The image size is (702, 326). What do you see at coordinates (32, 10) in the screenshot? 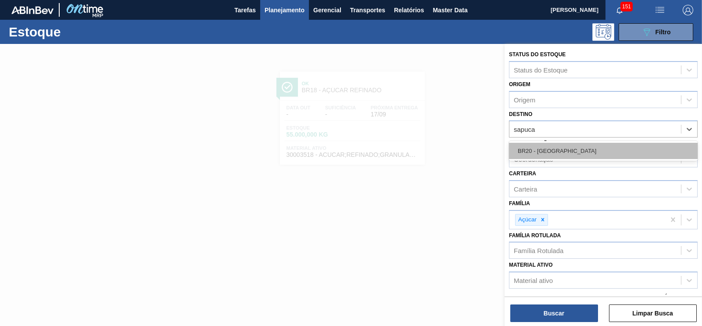
I see `img: TNhmsLtSVTkK8tSr43FrP2fwEKptu5GPRR3wAAAABJRU5ErkJggg==` at bounding box center [32, 10].